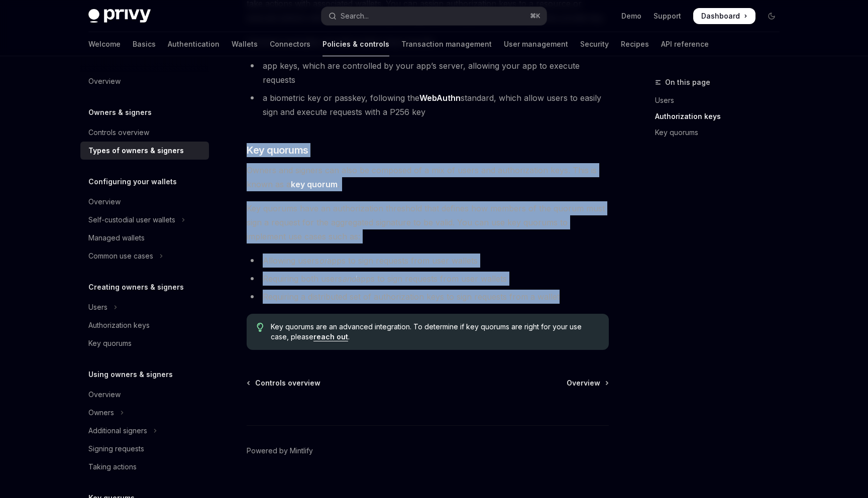 The width and height of the screenshot is (868, 498). What do you see at coordinates (323, 261) in the screenshot?
I see `em: or` at bounding box center [323, 261].